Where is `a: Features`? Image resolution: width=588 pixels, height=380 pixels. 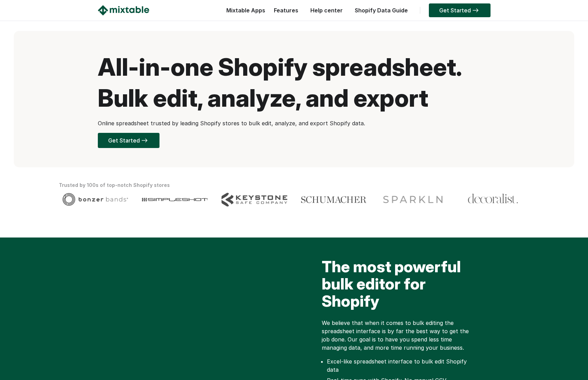 a: Features is located at coordinates (286, 10).